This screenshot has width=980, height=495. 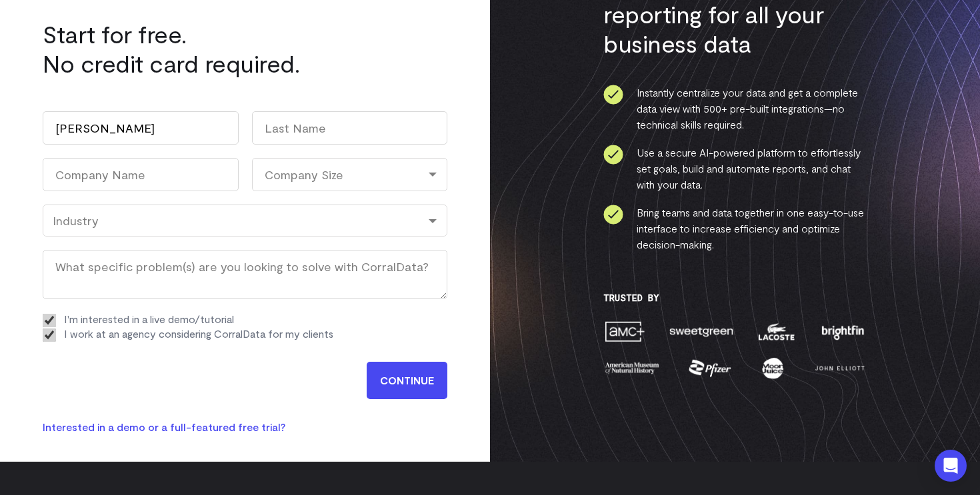 I want to click on input: Company Name, so click(x=141, y=175).